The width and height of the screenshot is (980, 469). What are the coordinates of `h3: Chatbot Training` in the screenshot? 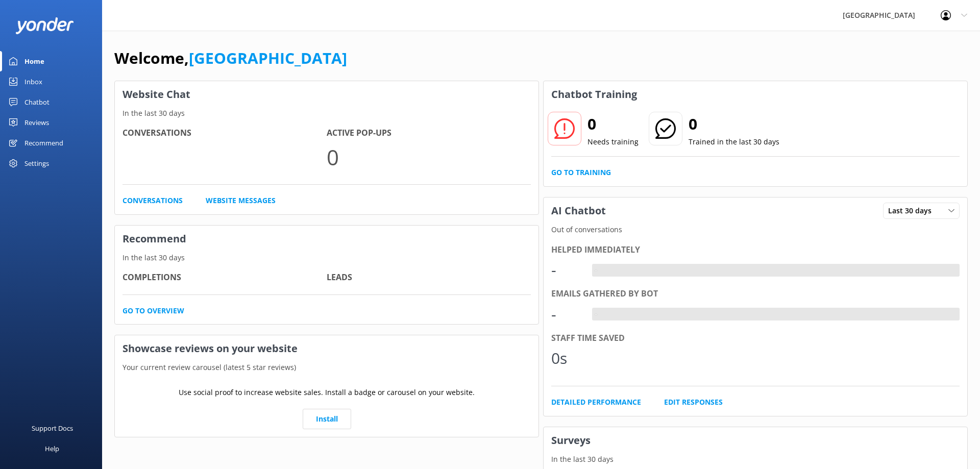 It's located at (594, 94).